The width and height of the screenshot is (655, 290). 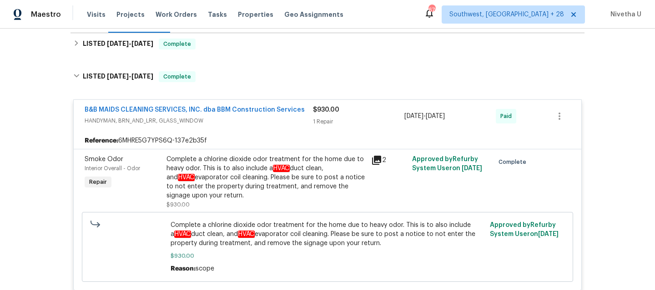 I want to click on span: Complete a chlorine dioxide odor treatment for the home due to heavy odor. This is to also includ..., so click(x=327, y=235).